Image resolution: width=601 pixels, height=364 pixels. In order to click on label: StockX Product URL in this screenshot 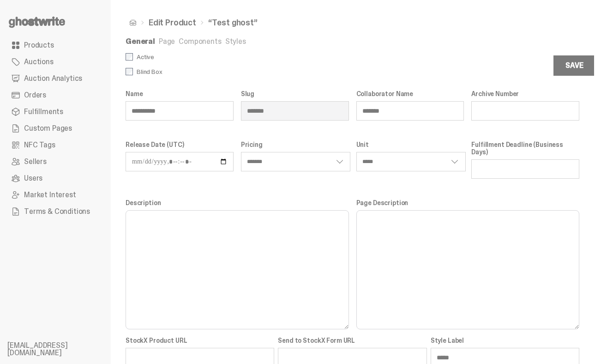, I will do `click(200, 341)`.